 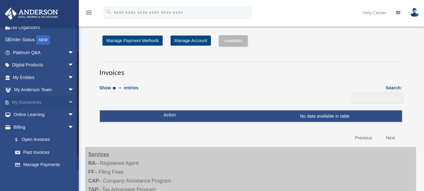 What do you see at coordinates (89, 14) in the screenshot?
I see `a: menu` at bounding box center [89, 14].